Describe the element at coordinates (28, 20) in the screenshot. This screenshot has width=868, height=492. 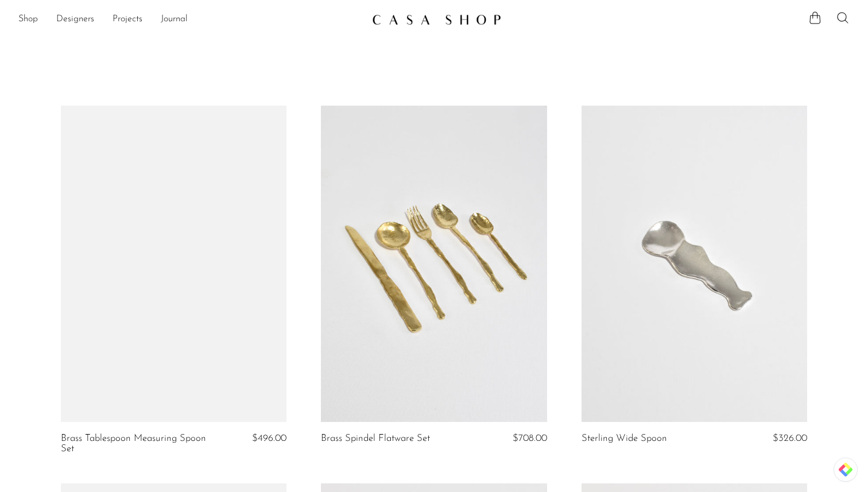
I see `a: Shop` at that location.